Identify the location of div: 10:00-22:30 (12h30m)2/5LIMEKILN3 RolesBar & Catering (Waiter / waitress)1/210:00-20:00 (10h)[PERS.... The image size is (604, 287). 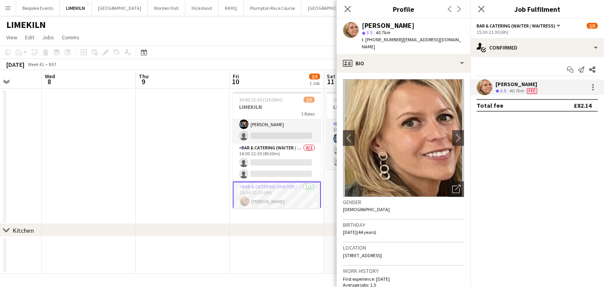
(277, 150).